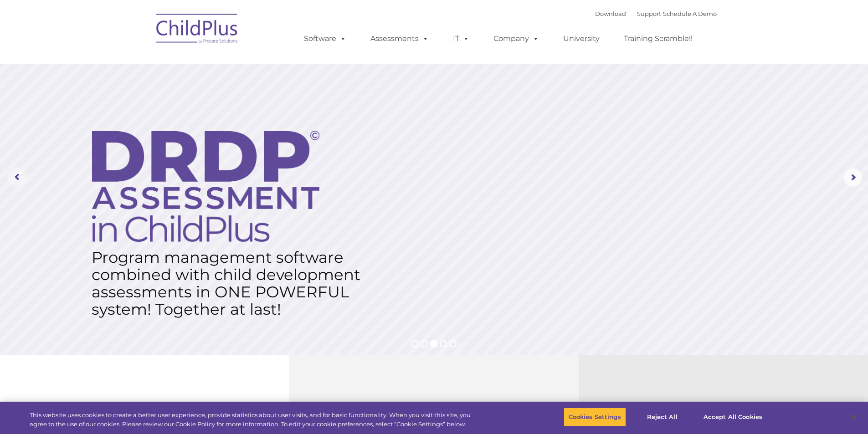  I want to click on rs-layer: Program management software combined with child development assessments in ONE POWERFUL system! T..., so click(230, 283).